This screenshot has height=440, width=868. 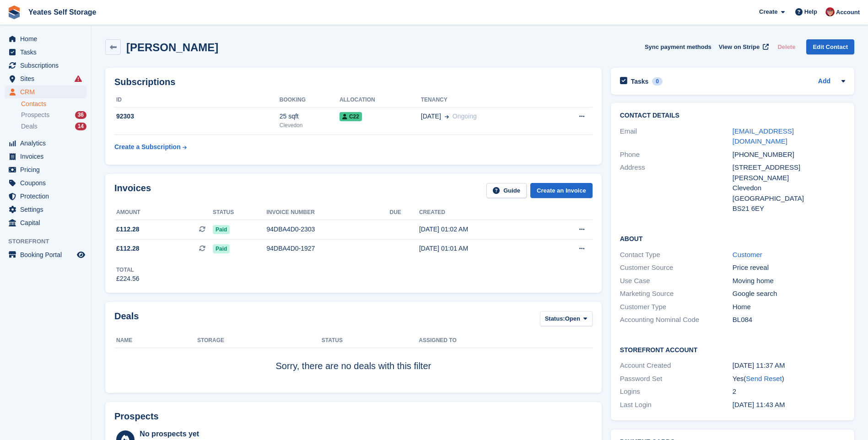 I want to click on div: Last Login, so click(x=676, y=405).